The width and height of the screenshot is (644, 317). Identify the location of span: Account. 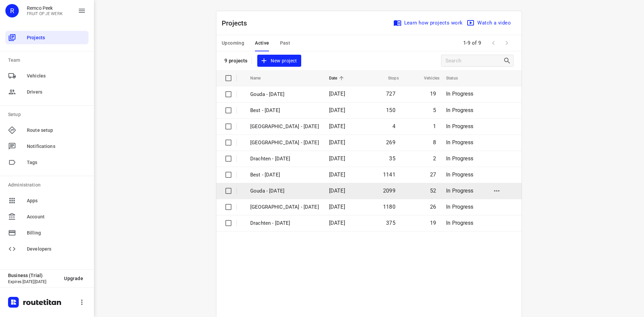
(56, 217).